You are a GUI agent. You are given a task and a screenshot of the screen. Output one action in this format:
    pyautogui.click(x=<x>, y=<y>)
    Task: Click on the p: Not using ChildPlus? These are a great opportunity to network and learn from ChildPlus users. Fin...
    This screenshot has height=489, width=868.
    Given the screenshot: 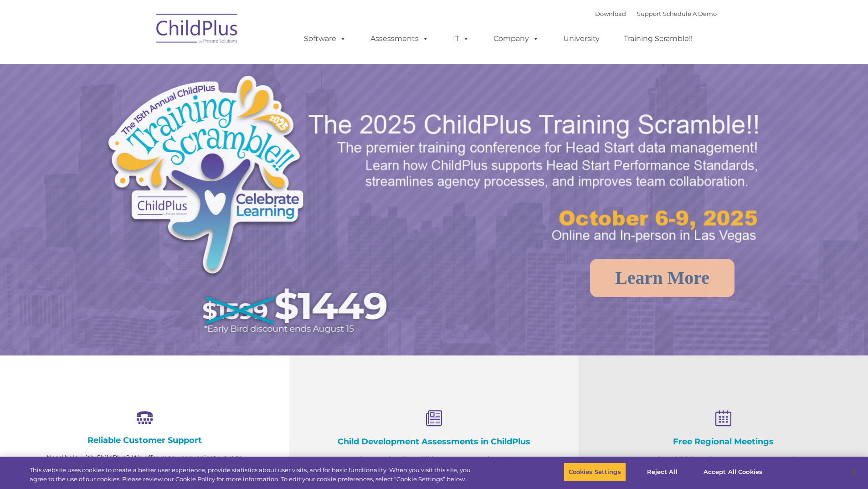 What is the action you would take?
    pyautogui.click(x=723, y=471)
    